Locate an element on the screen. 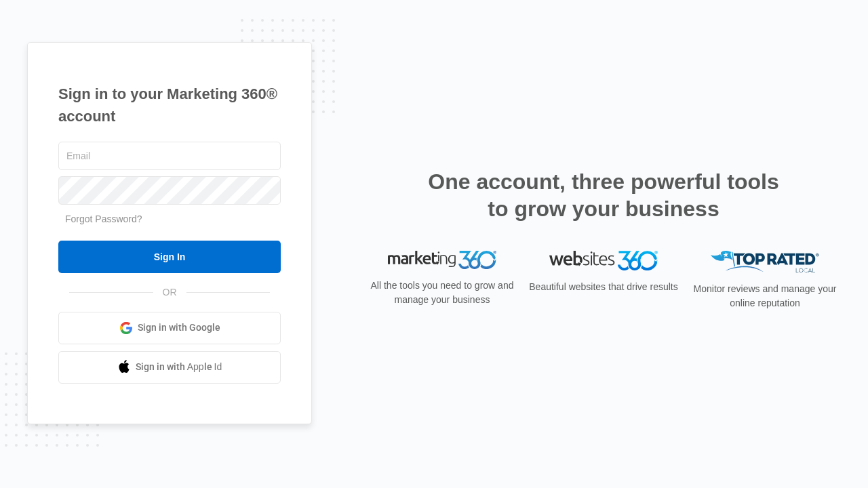 This screenshot has width=868, height=488. a: Sign in with Google is located at coordinates (169, 328).